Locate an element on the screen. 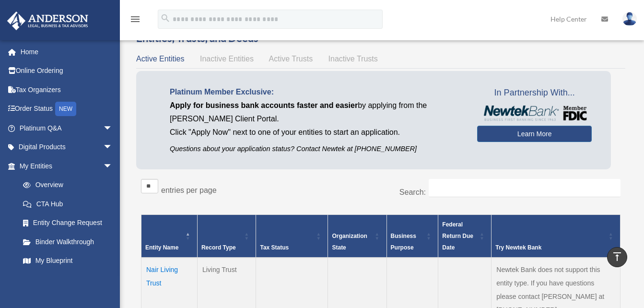  label: entries per page is located at coordinates (189, 190).